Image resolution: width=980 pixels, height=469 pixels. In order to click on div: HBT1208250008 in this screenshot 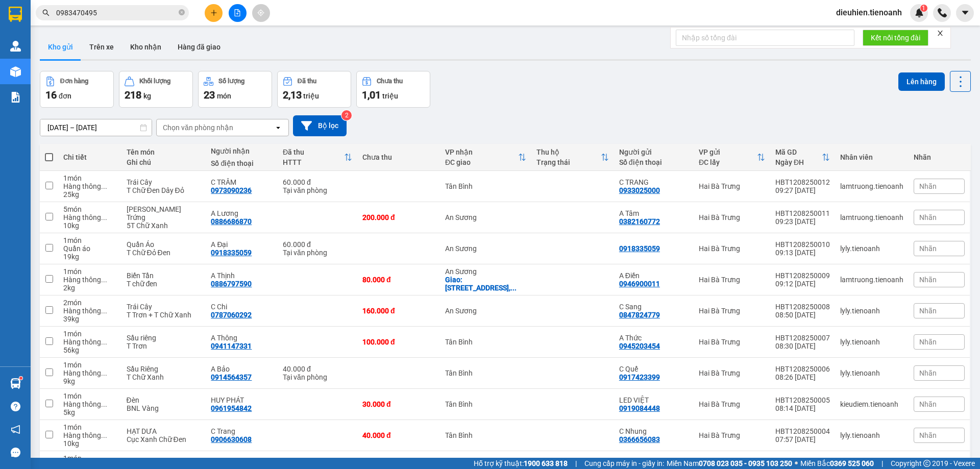, I will do `click(803, 306)`.